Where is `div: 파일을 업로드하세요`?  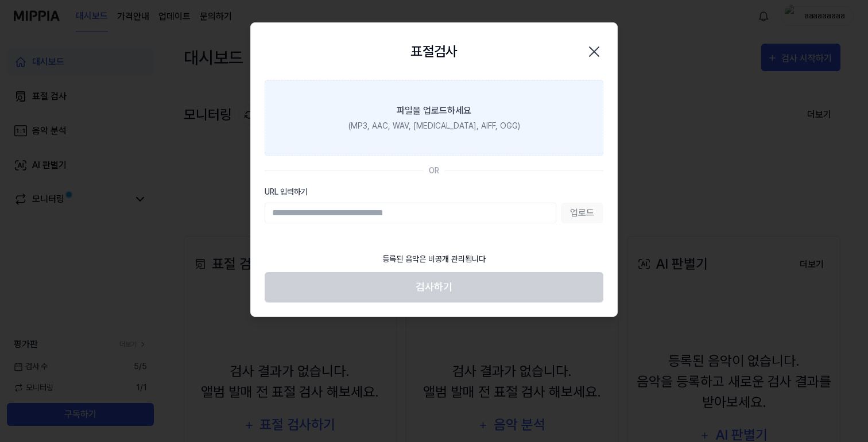 div: 파일을 업로드하세요 is located at coordinates (434, 110).